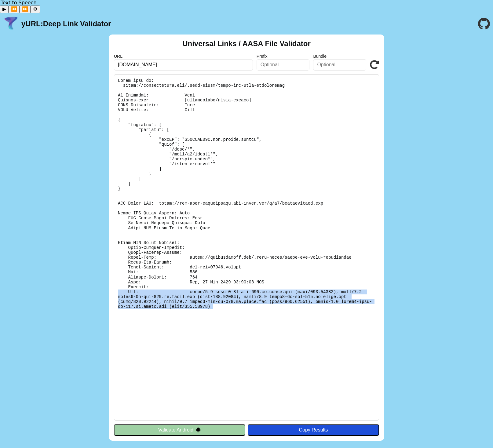 The height and width of the screenshot is (448, 493). I want to click on input: Required, so click(183, 65).